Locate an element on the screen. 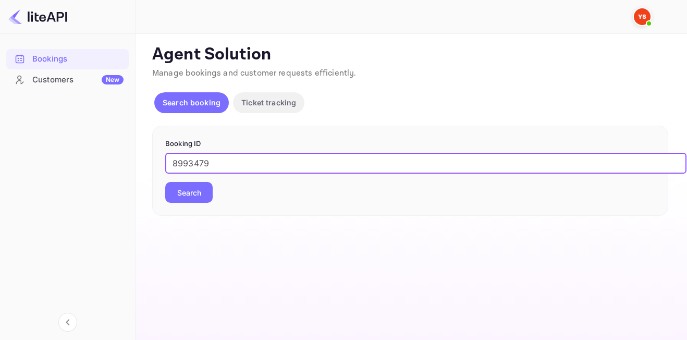 The image size is (687, 340). p: Agent Solution is located at coordinates (410, 55).